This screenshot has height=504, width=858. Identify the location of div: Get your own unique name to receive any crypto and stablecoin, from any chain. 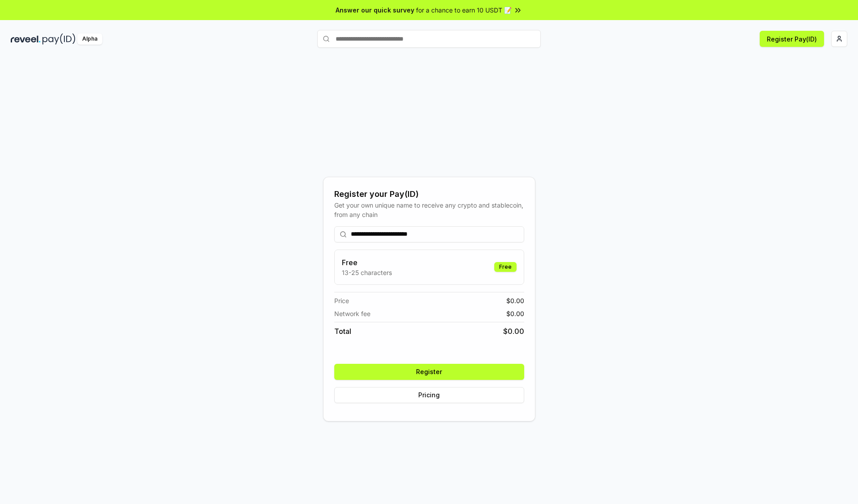
(429, 210).